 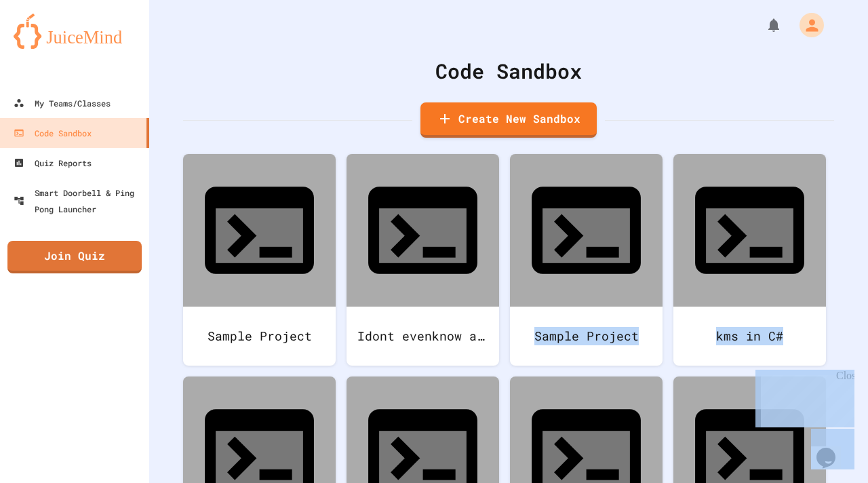 What do you see at coordinates (762, 25) in the screenshot?
I see `div: My Notifications` at bounding box center [762, 25].